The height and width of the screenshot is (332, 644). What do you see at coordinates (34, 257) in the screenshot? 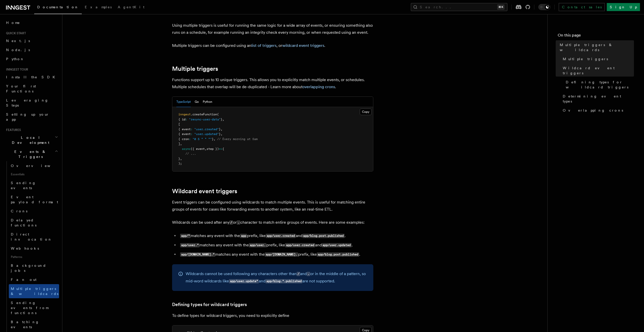
I see `span: Patterns` at bounding box center [34, 257].